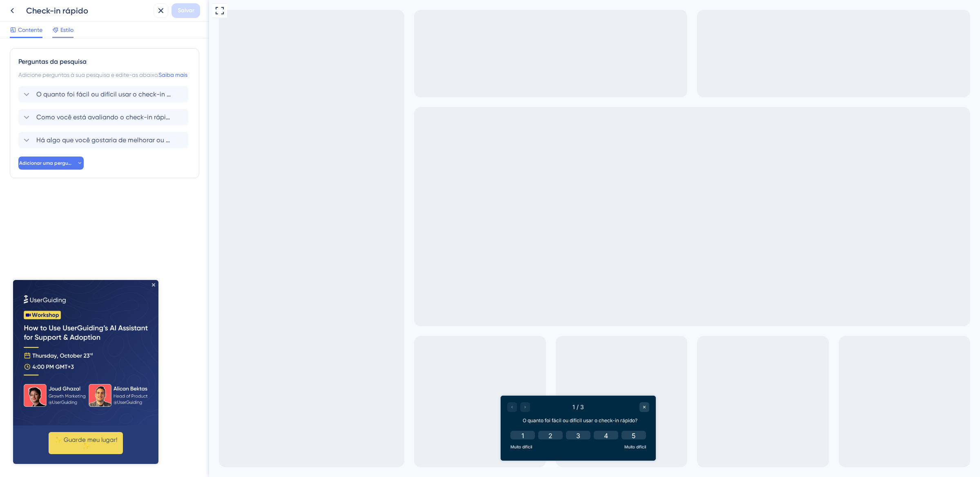  I want to click on button: Rate 2, so click(50, 39).